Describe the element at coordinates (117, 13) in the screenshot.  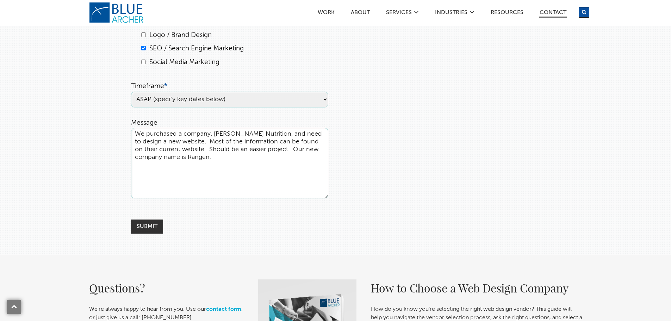
I see `a: logo` at that location.